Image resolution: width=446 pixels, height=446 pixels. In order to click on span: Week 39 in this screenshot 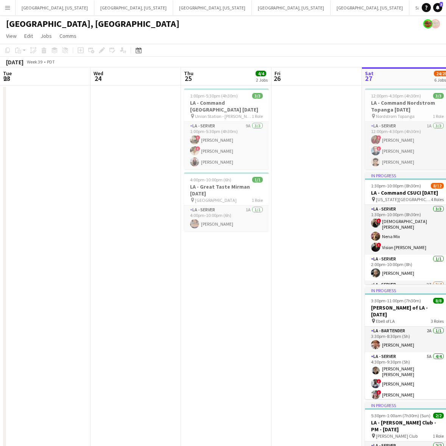, I will do `click(34, 62)`.